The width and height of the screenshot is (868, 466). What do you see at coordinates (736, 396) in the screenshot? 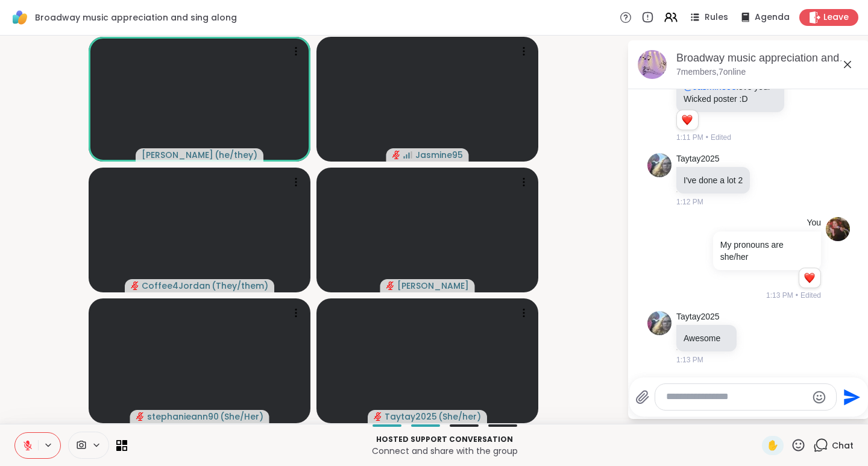
I see `textarea: Type your message` at bounding box center [736, 396].